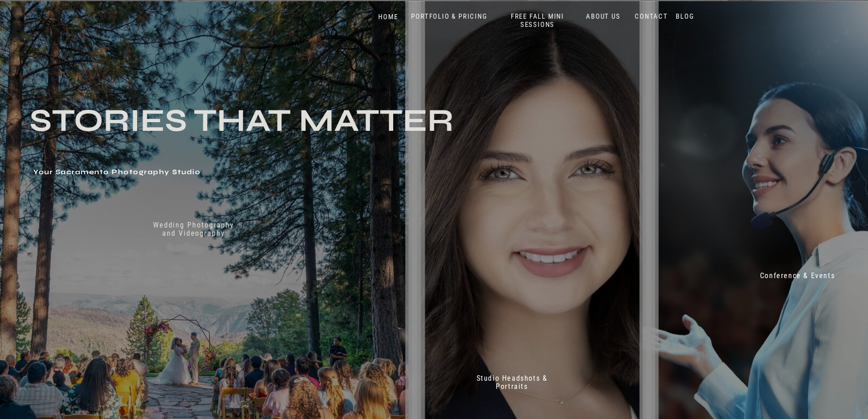 The image size is (868, 419). I want to click on nav: Studio Headshots & Portraits, so click(512, 384).